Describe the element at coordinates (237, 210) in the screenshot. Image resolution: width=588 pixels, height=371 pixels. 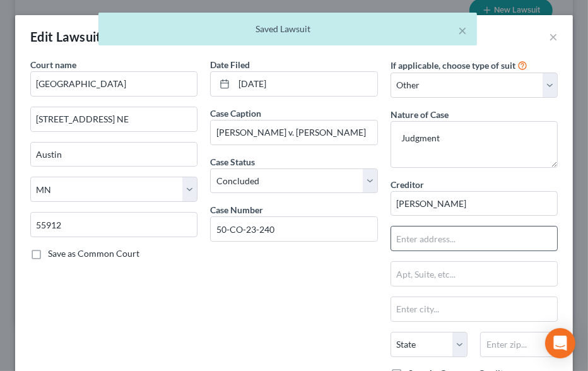
I see `label: Case Number` at that location.